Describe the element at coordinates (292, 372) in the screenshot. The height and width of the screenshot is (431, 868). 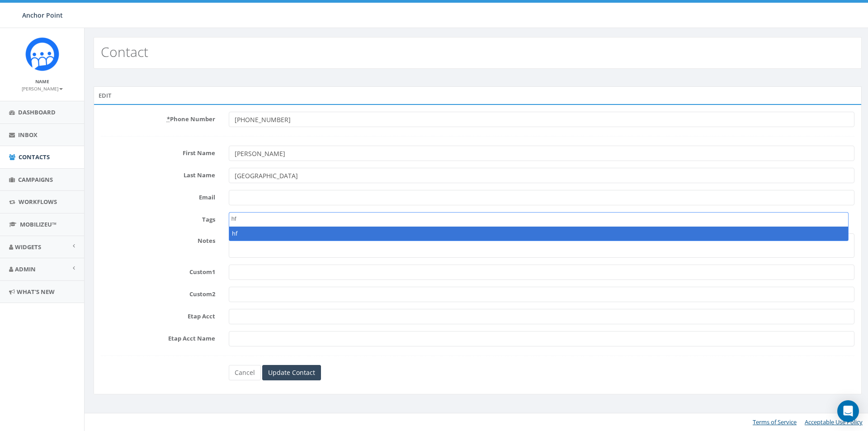
I see `input: Update Contact` at that location.